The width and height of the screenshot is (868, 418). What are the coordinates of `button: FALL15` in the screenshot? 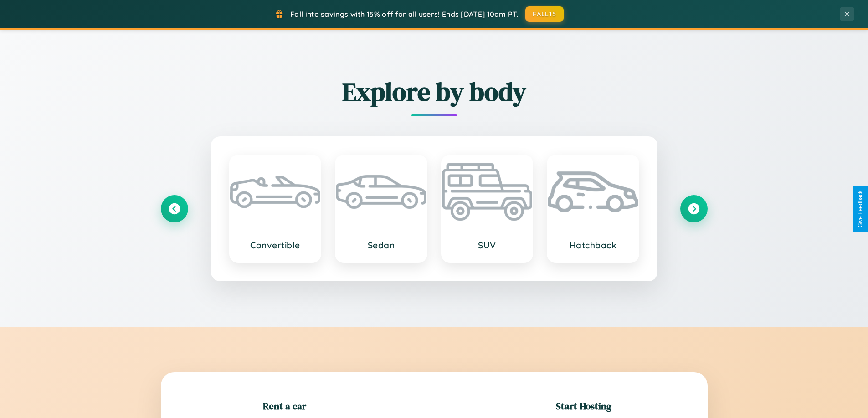 It's located at (545, 14).